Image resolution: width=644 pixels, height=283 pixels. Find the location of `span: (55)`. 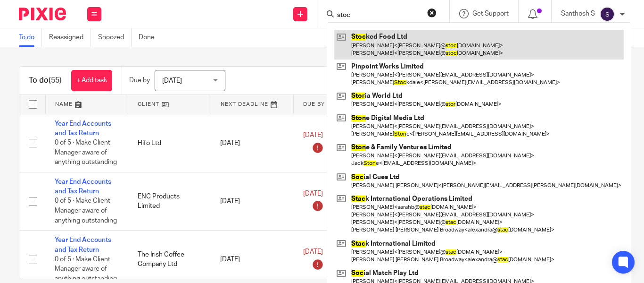

span: (55) is located at coordinates (55, 80).